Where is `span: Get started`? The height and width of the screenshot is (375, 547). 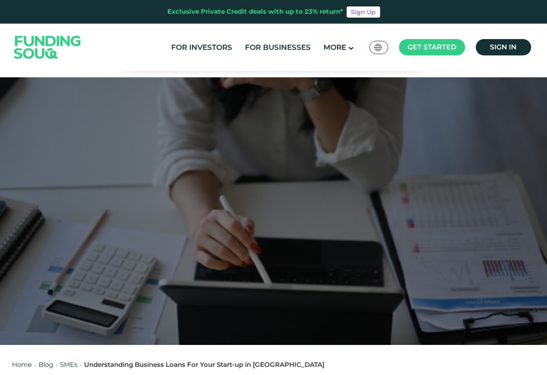
span: Get started is located at coordinates (432, 47).